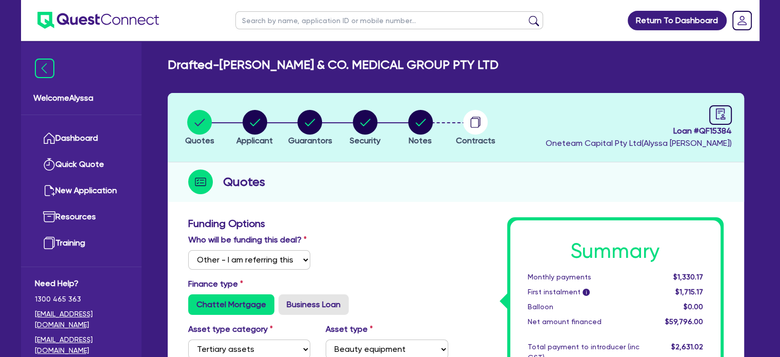  I want to click on img: resources, so click(49, 216).